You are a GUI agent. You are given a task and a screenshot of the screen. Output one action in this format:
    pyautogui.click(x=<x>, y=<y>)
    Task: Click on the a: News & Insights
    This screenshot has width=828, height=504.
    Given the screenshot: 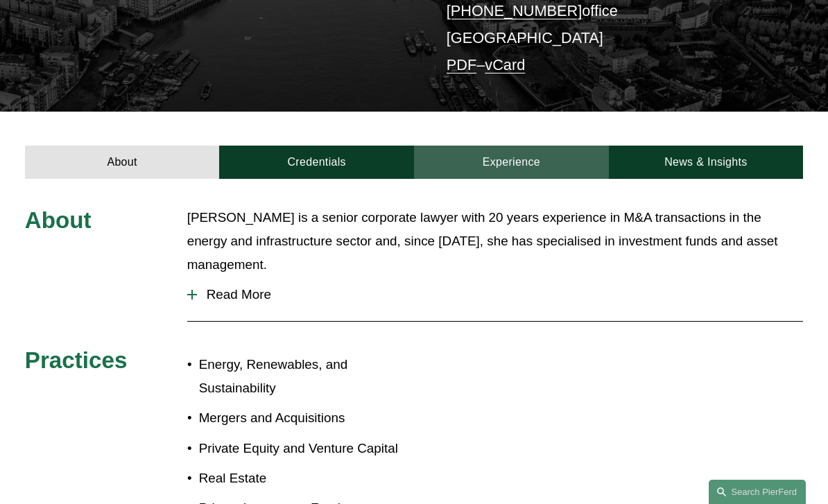 What is the action you would take?
    pyautogui.click(x=705, y=162)
    